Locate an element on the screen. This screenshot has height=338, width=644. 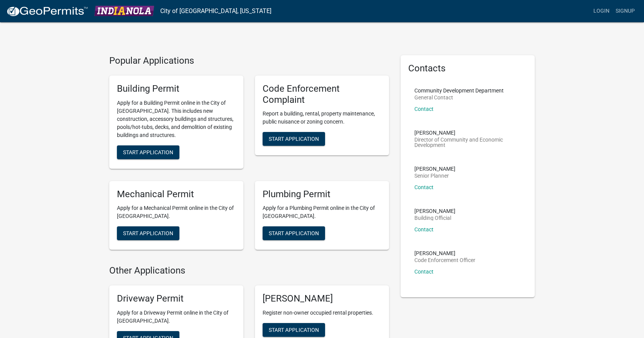
h5: Contacts is located at coordinates (467, 68).